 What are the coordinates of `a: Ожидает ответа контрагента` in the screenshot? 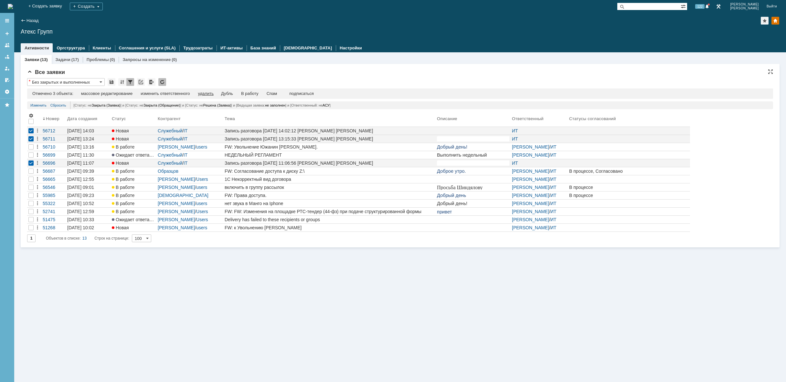 It's located at (133, 155).